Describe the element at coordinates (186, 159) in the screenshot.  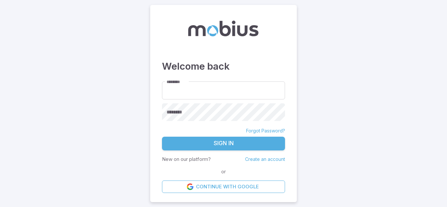
I see `p: New on our platform?` at that location.